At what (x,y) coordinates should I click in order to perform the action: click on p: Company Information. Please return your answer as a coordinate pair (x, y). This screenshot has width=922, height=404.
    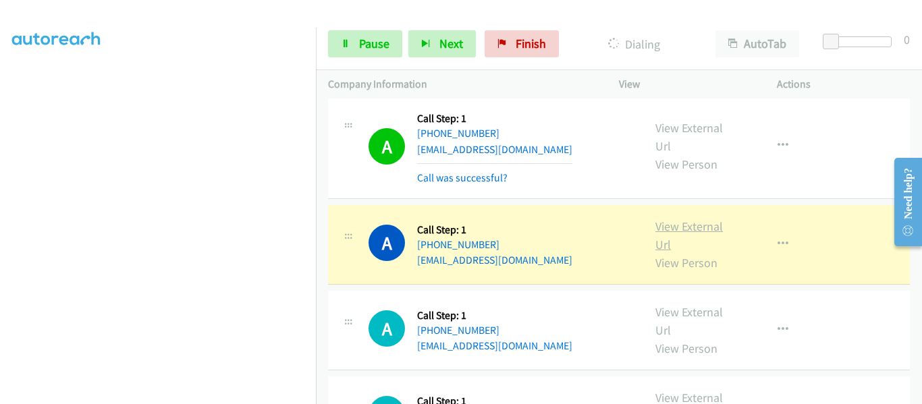
    Looking at the image, I should click on (461, 84).